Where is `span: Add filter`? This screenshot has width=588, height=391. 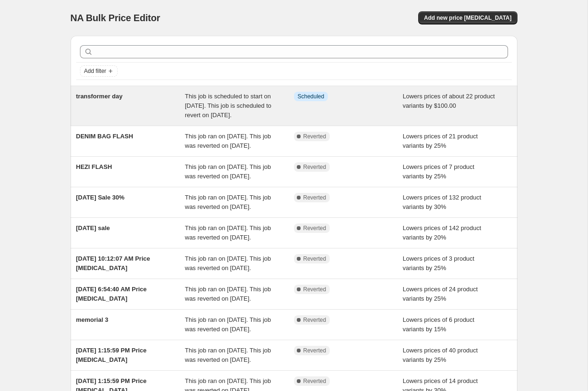
span: Add filter is located at coordinates (95, 71).